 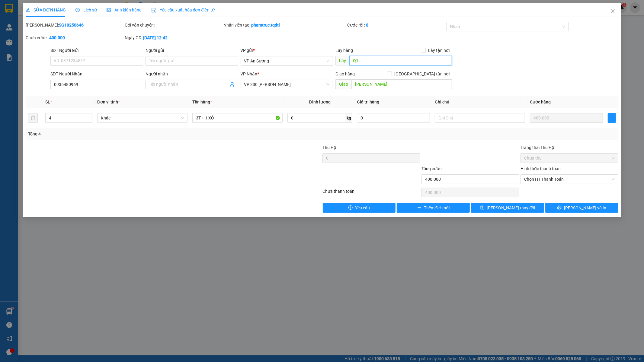 What do you see at coordinates (349, 118) in the screenshot?
I see `span: kg` at bounding box center [349, 118].